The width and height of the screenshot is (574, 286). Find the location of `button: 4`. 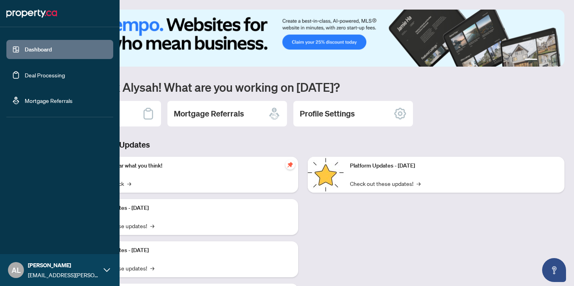

button: 4 is located at coordinates (555, 60).